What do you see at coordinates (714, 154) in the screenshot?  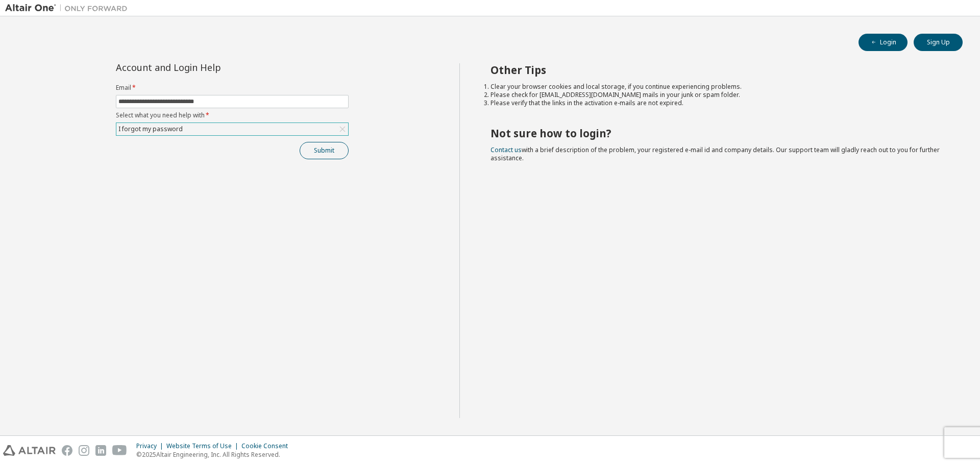 I see `span: with a brief description of the problem, your registered e-mail id and company details. Our suppo...` at bounding box center [714, 154].